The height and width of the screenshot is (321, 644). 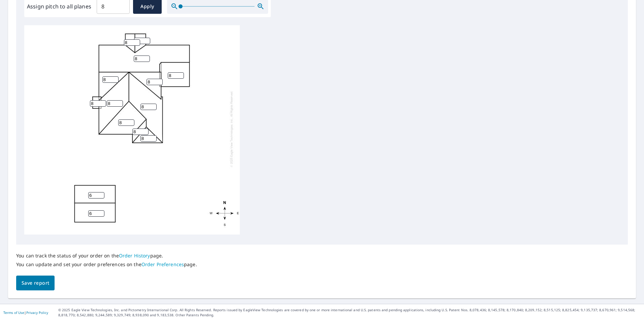 What do you see at coordinates (349, 312) in the screenshot?
I see `p: © 2025 Eagle View Technologies, Inc. and Pictometry International Corp. All Rights Reserved. Repo...` at bounding box center [349, 312].